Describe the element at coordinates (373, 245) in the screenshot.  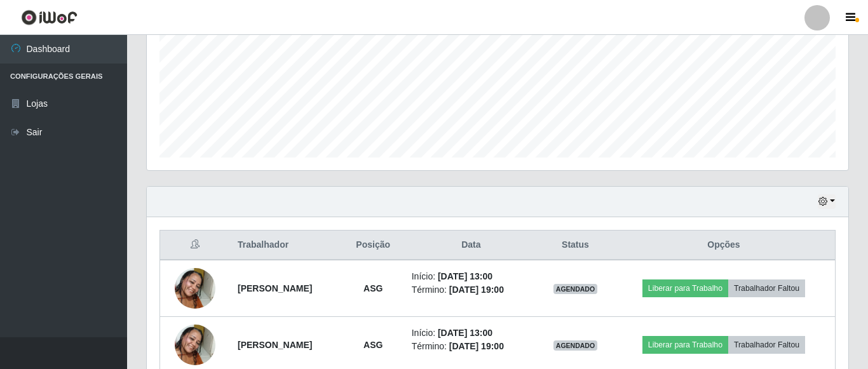
I see `th: Posição` at that location.